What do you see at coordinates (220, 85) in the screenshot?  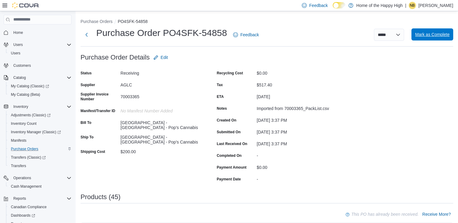 I see `label: Tax` at bounding box center [220, 85].